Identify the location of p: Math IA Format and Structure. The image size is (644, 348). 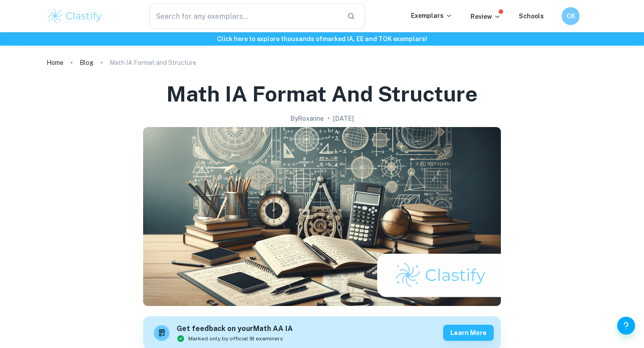
(153, 62).